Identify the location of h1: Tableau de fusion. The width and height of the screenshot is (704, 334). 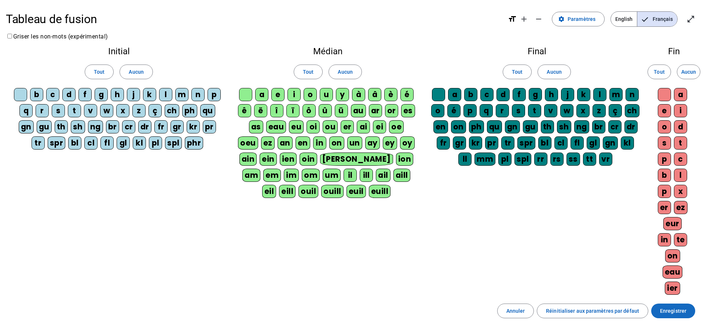
(254, 19).